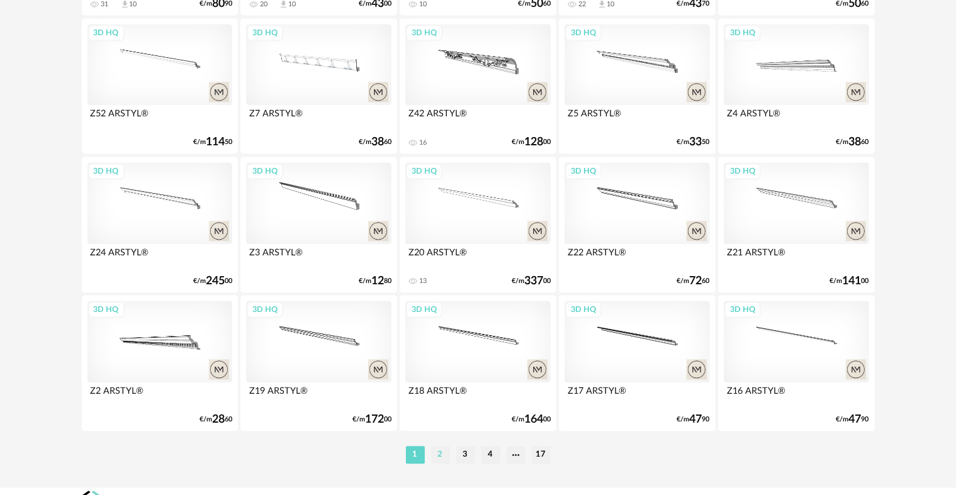 This screenshot has width=956, height=495. What do you see at coordinates (318, 395) in the screenshot?
I see `div: Z19 ARSTYL®` at bounding box center [318, 395].